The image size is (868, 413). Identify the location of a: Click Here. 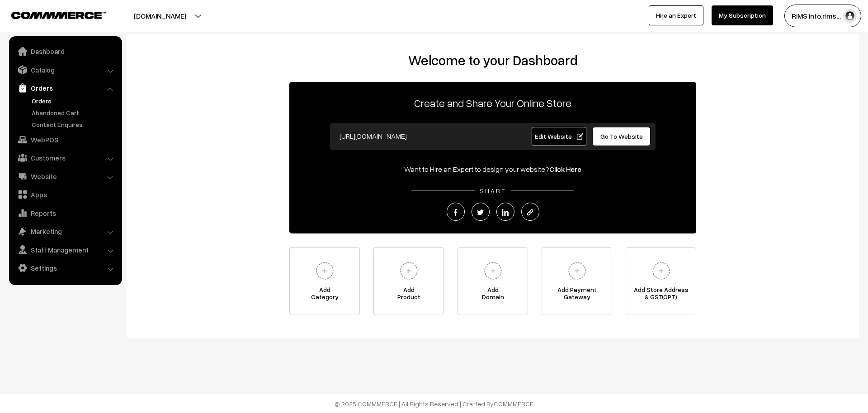
(565, 169).